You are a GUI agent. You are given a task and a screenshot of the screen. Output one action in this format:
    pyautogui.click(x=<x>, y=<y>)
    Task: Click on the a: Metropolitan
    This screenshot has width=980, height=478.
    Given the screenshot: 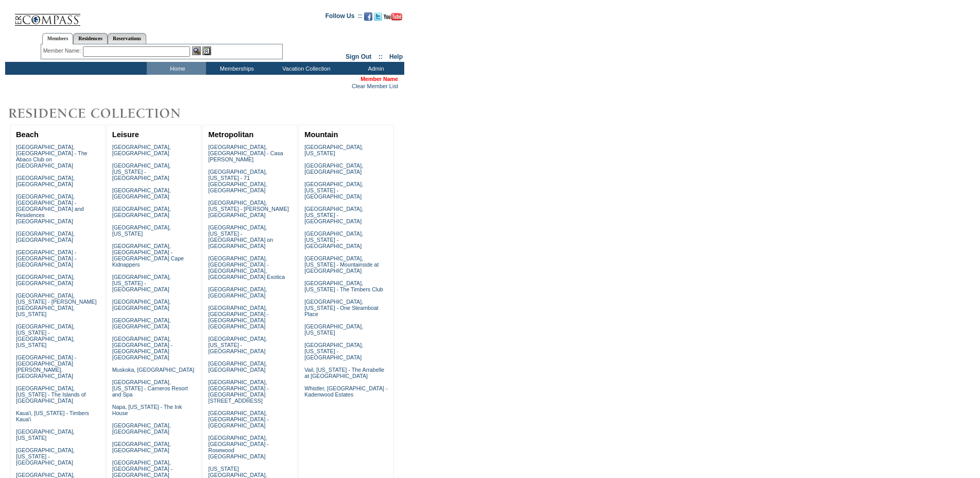 What is the action you would take?
    pyautogui.click(x=230, y=135)
    